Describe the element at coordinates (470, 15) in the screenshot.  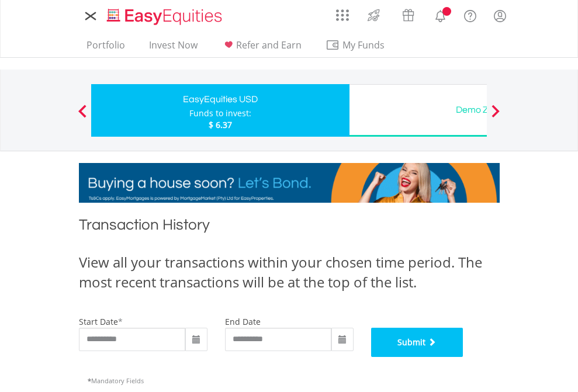
I see `a: FAQ's and Support` at that location.